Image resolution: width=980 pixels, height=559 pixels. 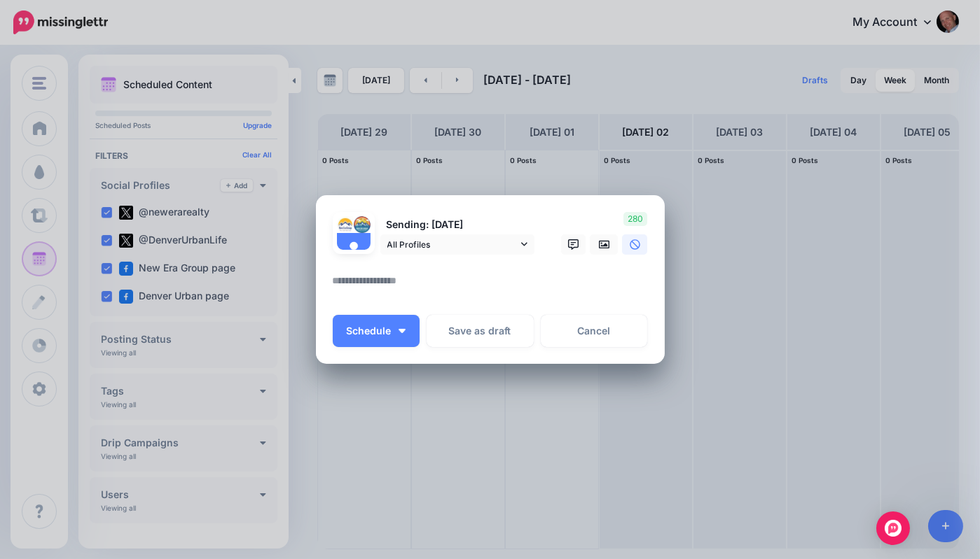 What do you see at coordinates (377, 331) in the screenshot?
I see `button: Schedule` at bounding box center [377, 331].